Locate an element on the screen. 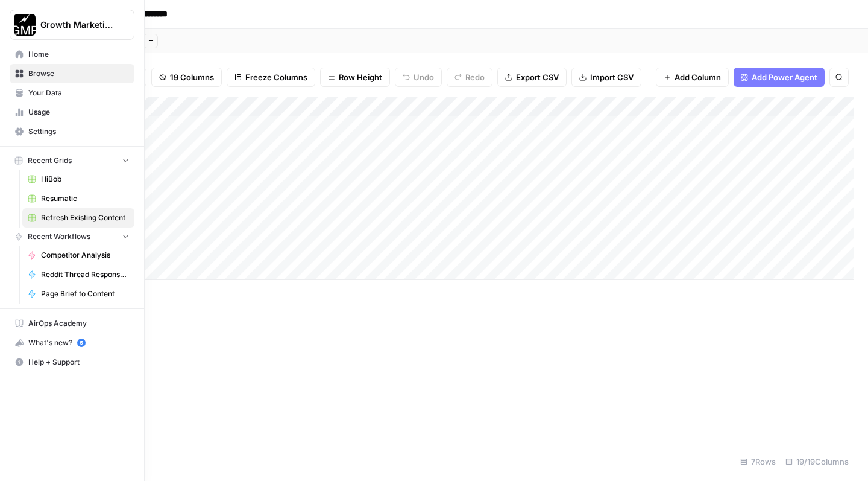  span: Reddit Thread Response Generator is located at coordinates (85, 274).